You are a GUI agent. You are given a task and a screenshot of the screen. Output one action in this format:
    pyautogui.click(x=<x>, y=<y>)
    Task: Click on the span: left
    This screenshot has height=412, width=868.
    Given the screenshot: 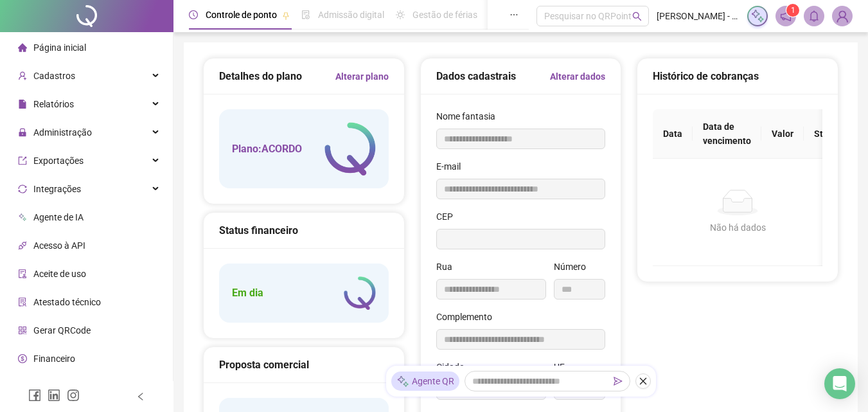 What is the action you would take?
    pyautogui.click(x=141, y=396)
    